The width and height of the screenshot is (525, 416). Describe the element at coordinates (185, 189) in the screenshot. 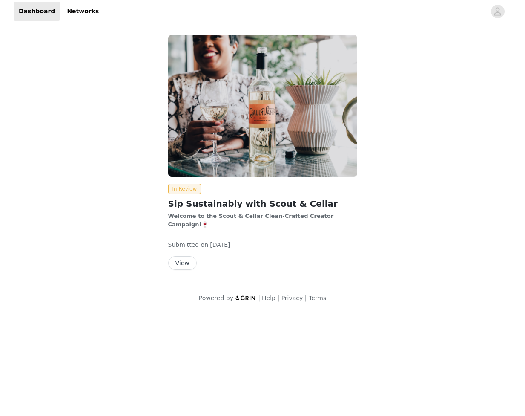

I see `span: In Review` at that location.